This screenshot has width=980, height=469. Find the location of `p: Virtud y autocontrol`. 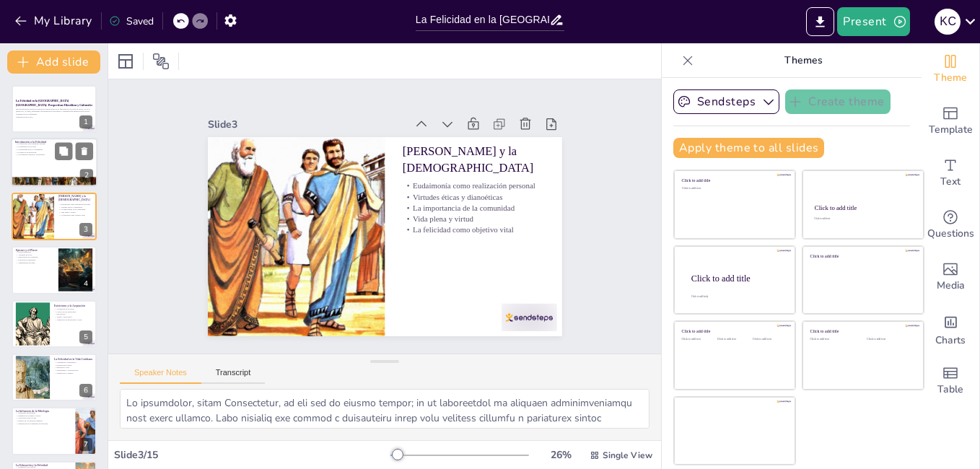

p: Virtud y autocontrol is located at coordinates (73, 317).